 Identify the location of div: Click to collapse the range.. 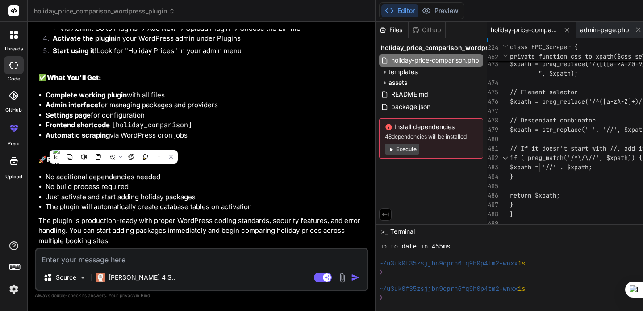
(505, 158).